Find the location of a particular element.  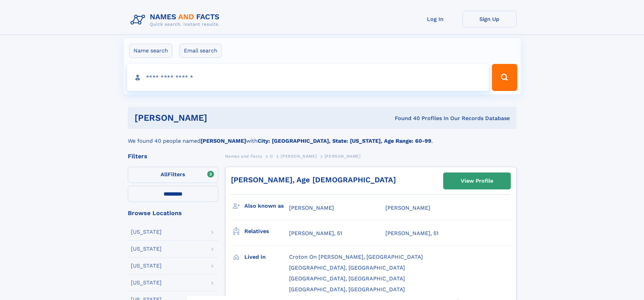

div: Browse Locations is located at coordinates (173, 213).